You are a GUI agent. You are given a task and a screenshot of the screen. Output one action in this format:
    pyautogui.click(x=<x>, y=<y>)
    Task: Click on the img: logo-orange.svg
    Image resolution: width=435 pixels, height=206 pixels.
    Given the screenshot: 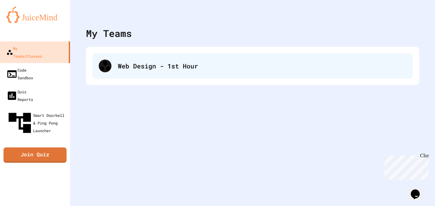 What is the action you would take?
    pyautogui.click(x=35, y=15)
    